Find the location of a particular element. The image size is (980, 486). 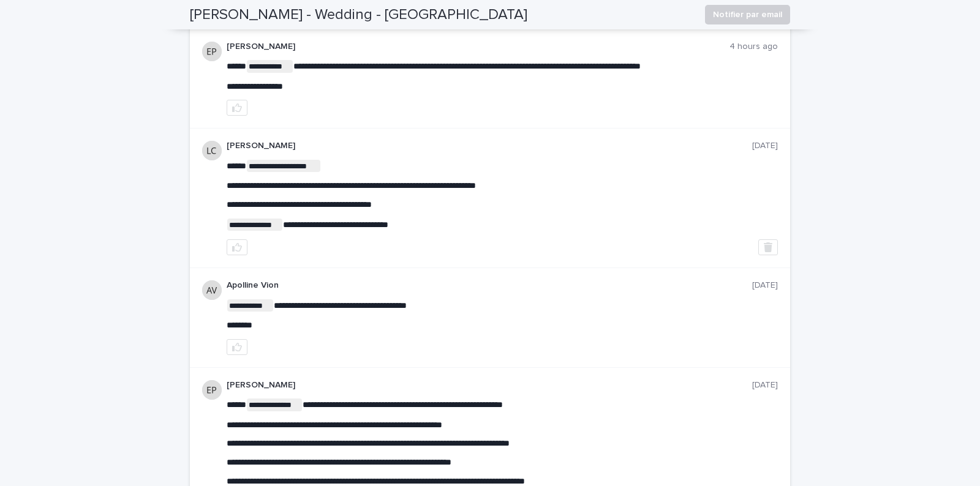

button: Delete post is located at coordinates (768, 247).